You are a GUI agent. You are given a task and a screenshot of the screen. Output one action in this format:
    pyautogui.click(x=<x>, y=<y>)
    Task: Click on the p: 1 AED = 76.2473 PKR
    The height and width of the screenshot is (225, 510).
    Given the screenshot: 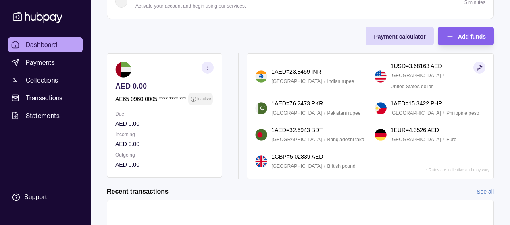 What is the action you would take?
    pyautogui.click(x=297, y=104)
    